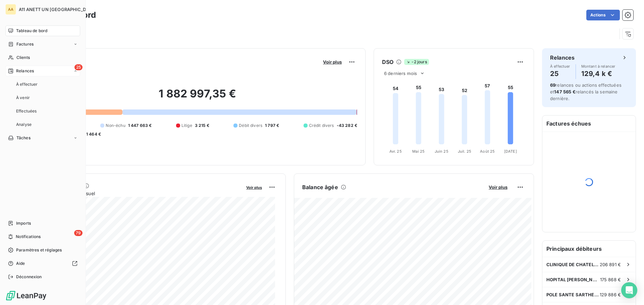 This screenshot has width=644, height=305. What do you see at coordinates (28, 237) in the screenshot?
I see `span: Notifications` at bounding box center [28, 237].